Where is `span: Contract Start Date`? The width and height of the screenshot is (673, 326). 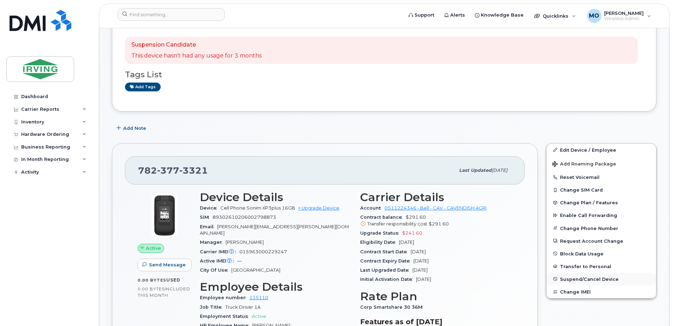
span: Contract Start Date is located at coordinates (385, 252).